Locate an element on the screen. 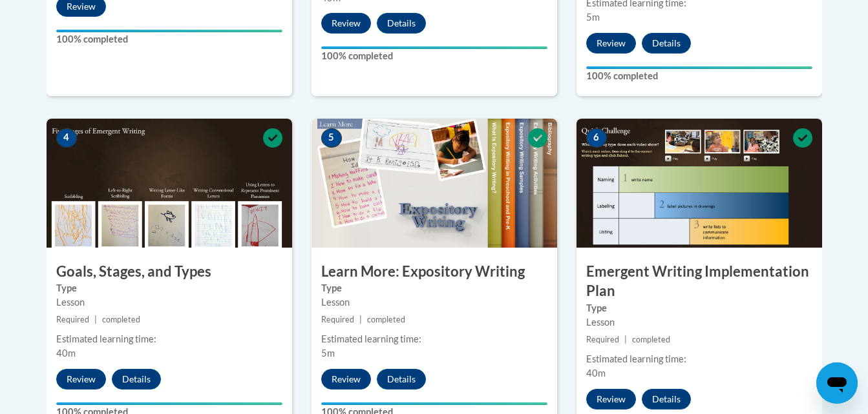 The image size is (868, 414). span: 4 is located at coordinates (67, 138).